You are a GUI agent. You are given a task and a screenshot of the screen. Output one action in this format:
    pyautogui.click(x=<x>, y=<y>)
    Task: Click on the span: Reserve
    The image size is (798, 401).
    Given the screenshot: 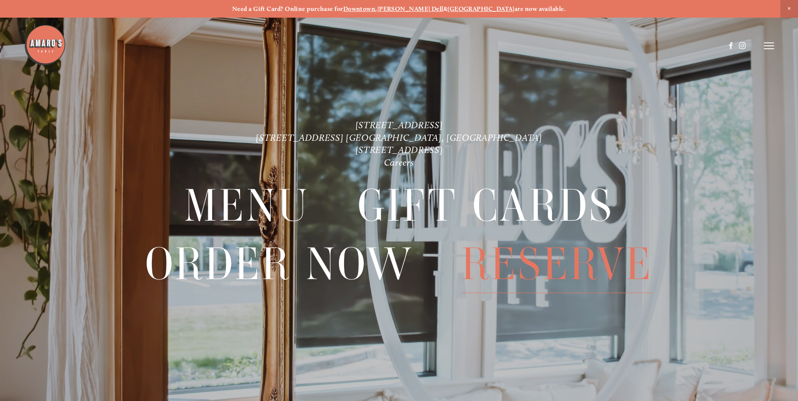 What is the action you would take?
    pyautogui.click(x=557, y=264)
    